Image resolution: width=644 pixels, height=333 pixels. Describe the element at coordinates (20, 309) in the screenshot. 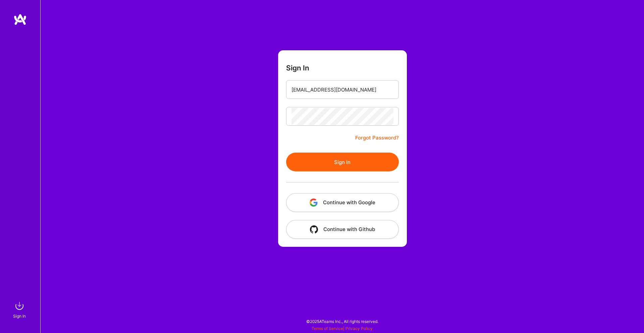

I see `a: sign inSign In` at that location.